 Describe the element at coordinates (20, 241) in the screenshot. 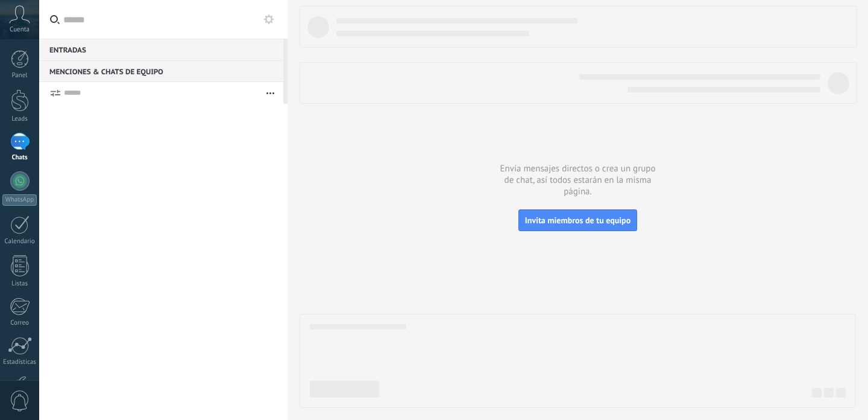

I see `div: Calendario` at that location.